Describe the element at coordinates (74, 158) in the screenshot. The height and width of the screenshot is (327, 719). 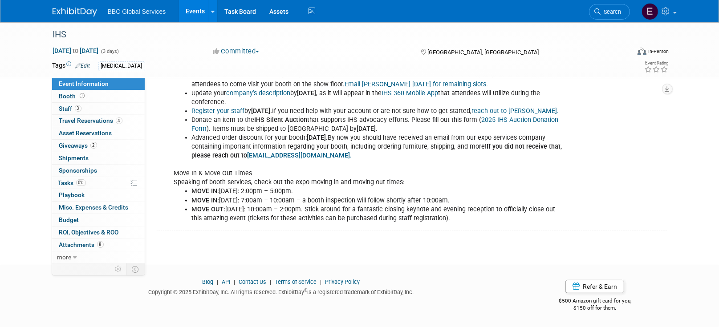
I see `span: Shipments` at that location.